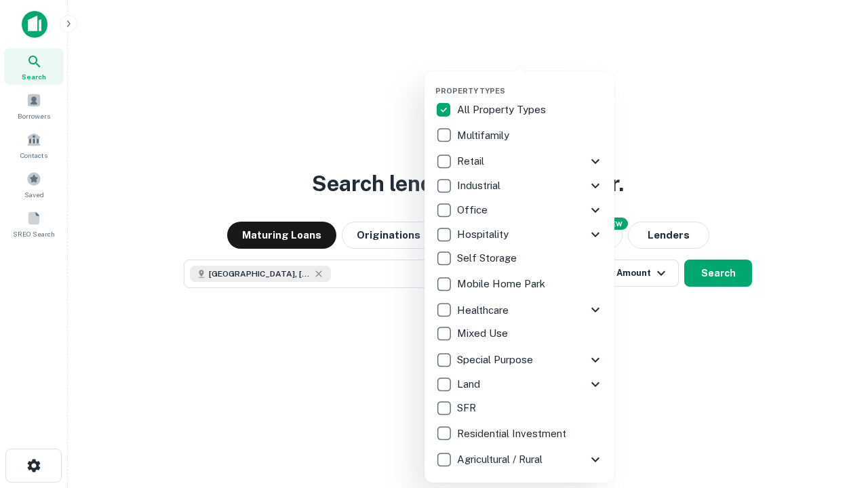 The height and width of the screenshot is (488, 868). What do you see at coordinates (484, 234) in the screenshot?
I see `p: Hospitality` at bounding box center [484, 234].